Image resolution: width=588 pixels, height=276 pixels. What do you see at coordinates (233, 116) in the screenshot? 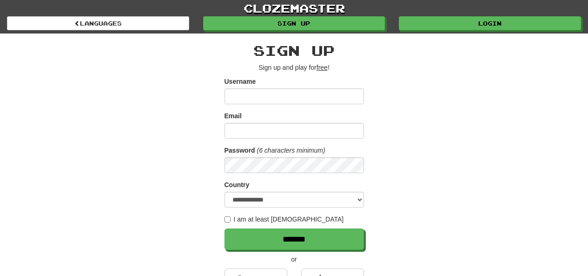
I see `label: Email` at bounding box center [233, 116].